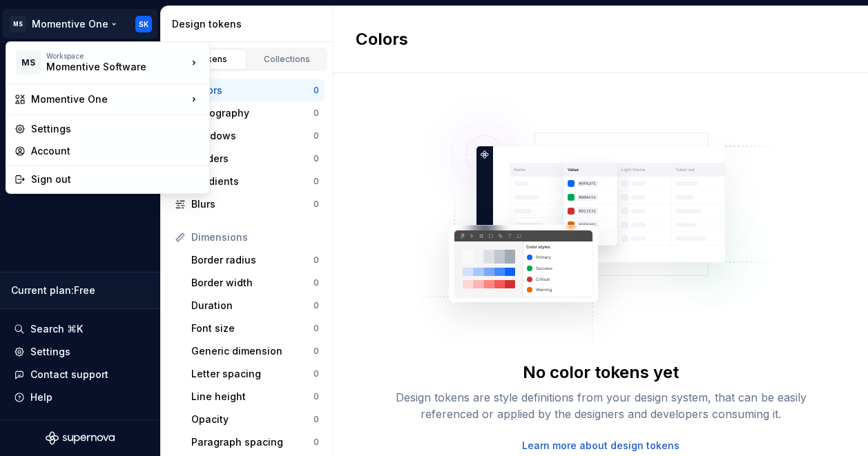 Image resolution: width=868 pixels, height=456 pixels. Describe the element at coordinates (28, 63) in the screenshot. I see `div: MS` at that location.